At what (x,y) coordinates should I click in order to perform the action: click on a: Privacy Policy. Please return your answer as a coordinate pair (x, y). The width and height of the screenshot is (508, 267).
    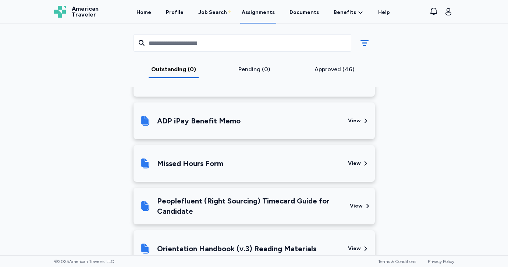
    Looking at the image, I should click on (441, 262).